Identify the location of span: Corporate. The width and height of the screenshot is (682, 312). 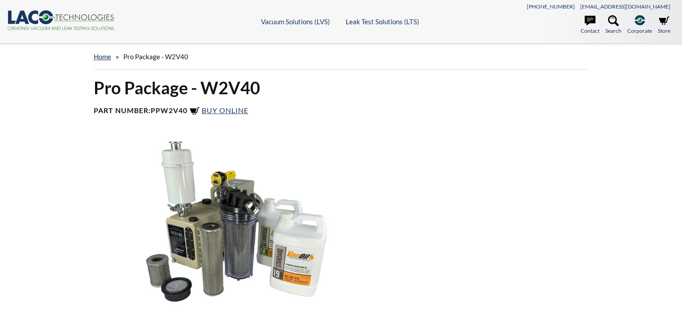
(639, 30).